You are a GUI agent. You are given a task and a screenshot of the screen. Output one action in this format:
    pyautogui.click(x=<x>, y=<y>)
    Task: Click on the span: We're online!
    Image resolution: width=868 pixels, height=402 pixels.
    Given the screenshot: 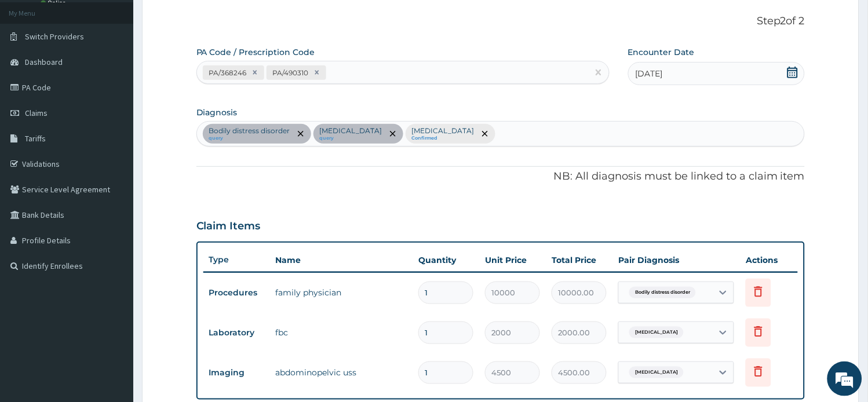 What is the action you would take?
    pyautogui.click(x=114, y=183)
    